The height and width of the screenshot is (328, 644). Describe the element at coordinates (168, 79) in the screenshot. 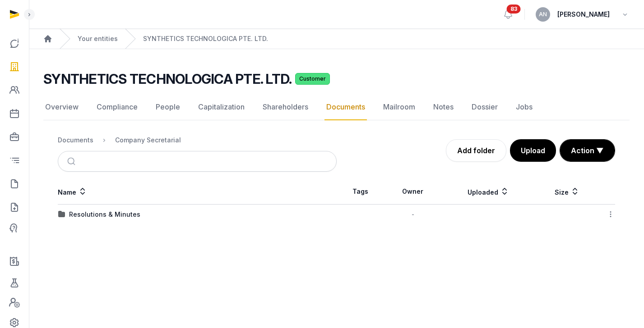

I see `h2: SYNTHETICS TECHNOLOGICA PTE. LTD.` at that location.